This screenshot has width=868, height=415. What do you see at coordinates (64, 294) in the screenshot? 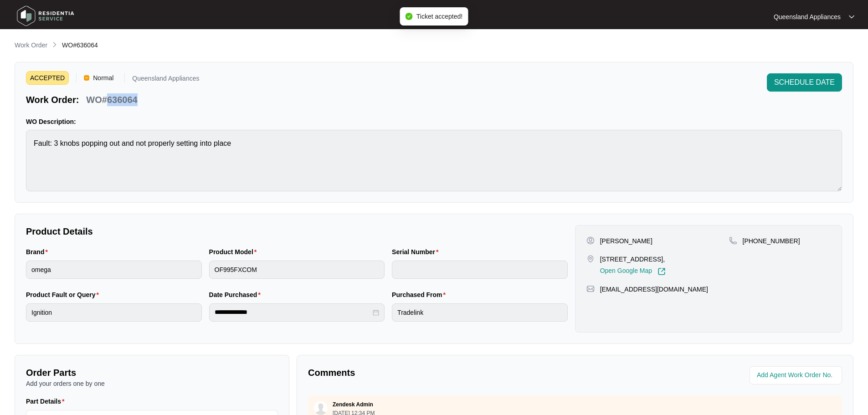
I see `label: Product Fault or Query` at bounding box center [64, 294].